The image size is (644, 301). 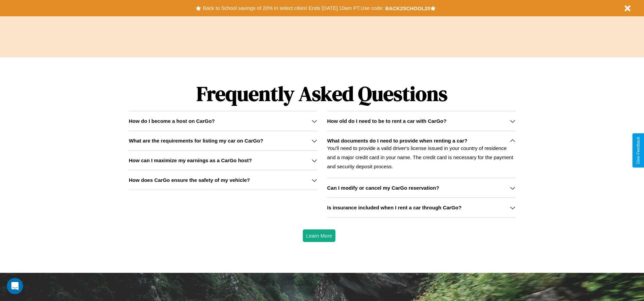 I want to click on div: Open Intercom Messenger, so click(x=15, y=286).